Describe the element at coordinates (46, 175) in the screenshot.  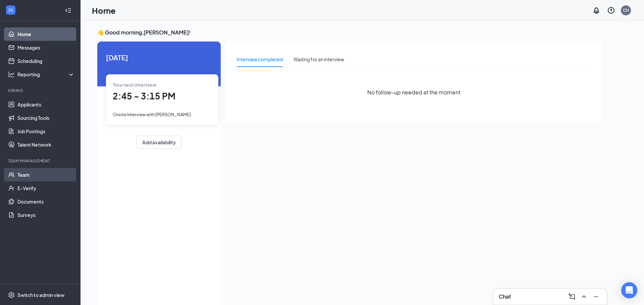
I see `a: Team` at that location.